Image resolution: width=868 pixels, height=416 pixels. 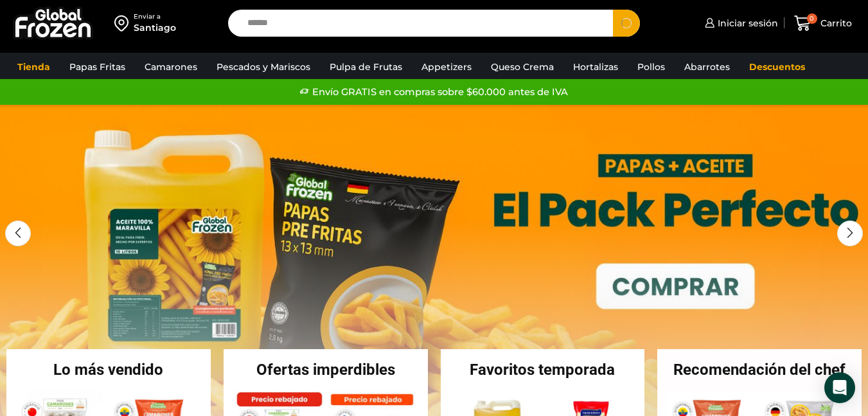 What do you see at coordinates (326, 370) in the screenshot?
I see `h2: Ofertas imperdibles` at bounding box center [326, 370].